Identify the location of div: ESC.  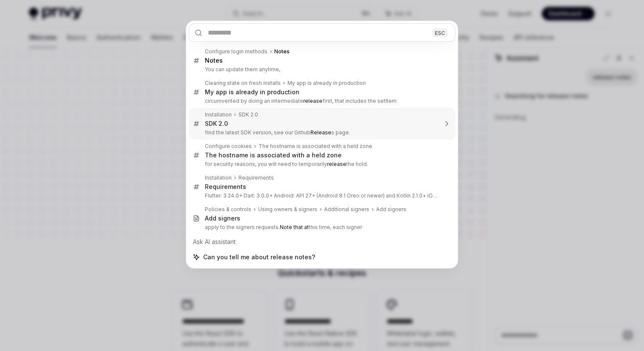
(440, 33).